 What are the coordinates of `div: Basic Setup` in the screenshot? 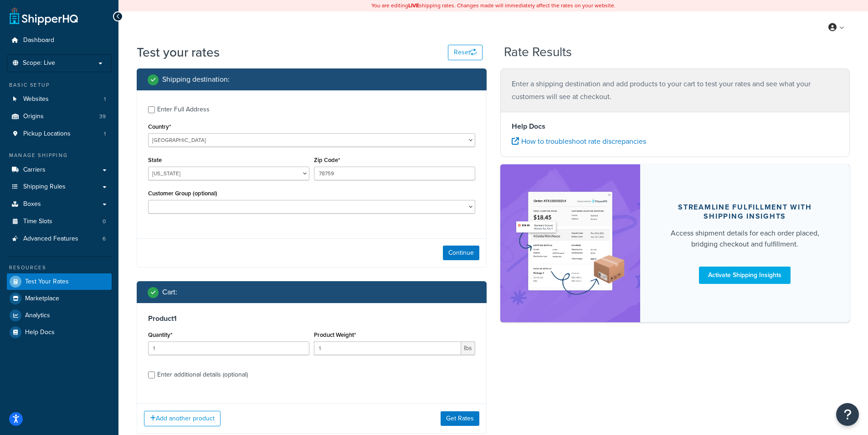 It's located at (59, 85).